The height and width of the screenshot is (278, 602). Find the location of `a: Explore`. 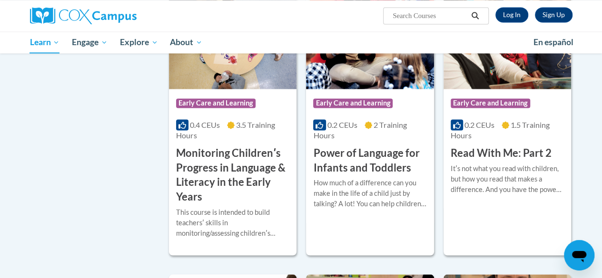

a: Explore is located at coordinates (139, 42).